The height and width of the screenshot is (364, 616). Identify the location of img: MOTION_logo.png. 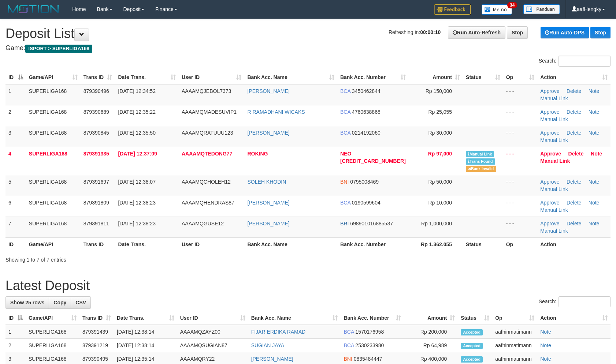
(34, 9).